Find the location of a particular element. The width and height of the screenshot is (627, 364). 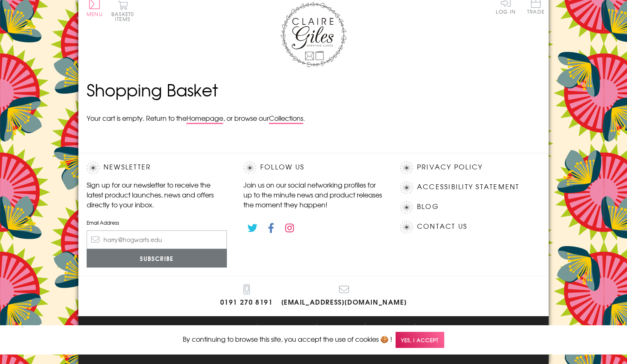

label: Email Address is located at coordinates (157, 223).